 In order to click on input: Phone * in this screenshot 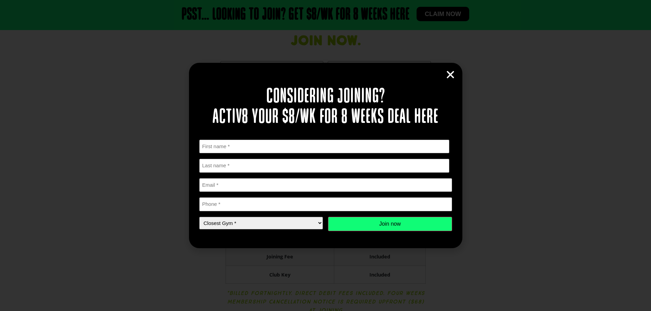, I will do `click(326, 204)`.